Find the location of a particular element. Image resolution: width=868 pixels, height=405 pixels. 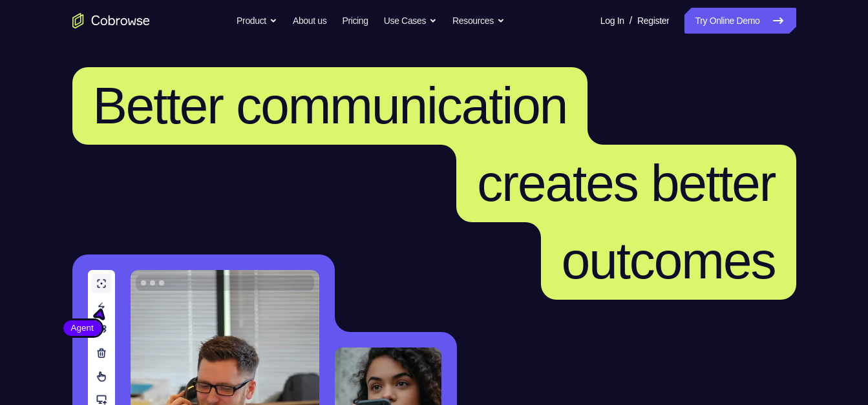

a: About us is located at coordinates (309, 21).